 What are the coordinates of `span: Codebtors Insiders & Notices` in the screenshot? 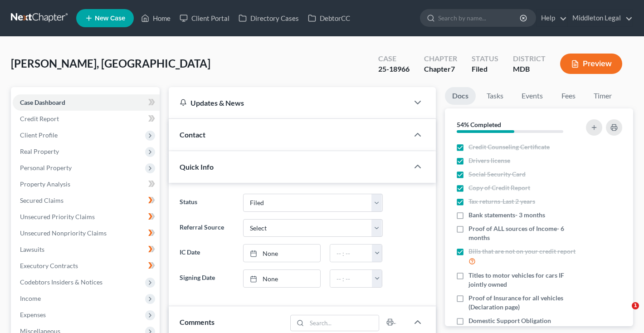 It's located at (61, 282).